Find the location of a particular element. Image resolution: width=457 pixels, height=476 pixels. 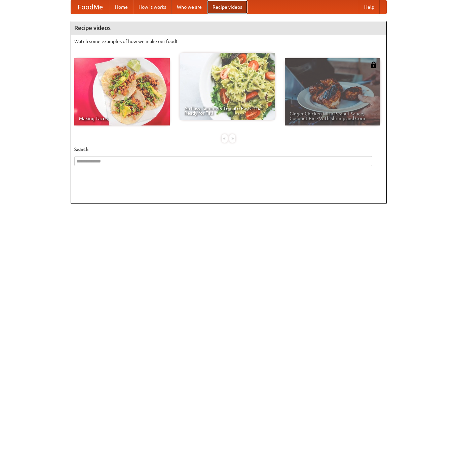

img: 483408.png is located at coordinates (374, 65).